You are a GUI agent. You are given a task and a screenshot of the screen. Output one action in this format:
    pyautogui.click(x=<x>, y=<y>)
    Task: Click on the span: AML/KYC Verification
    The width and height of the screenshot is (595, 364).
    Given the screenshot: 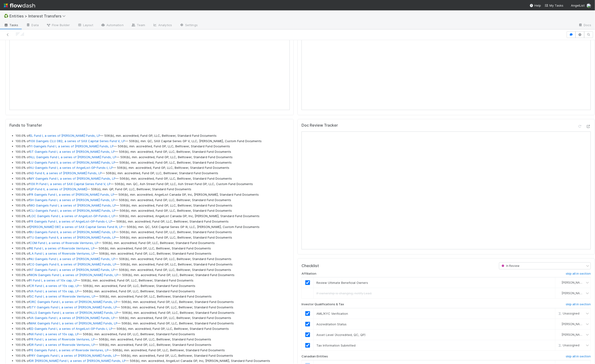 What is the action you would take?
    pyautogui.click(x=332, y=314)
    